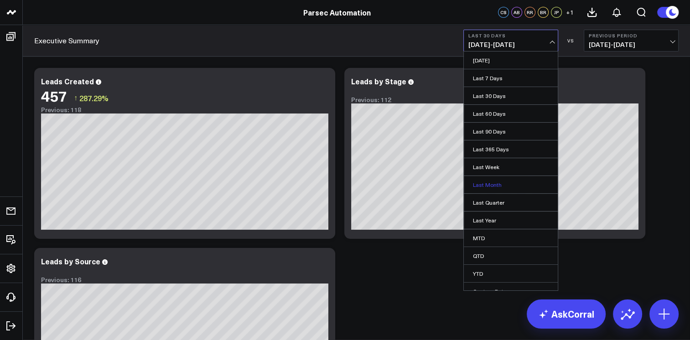 This screenshot has height=340, width=690. What do you see at coordinates (511, 238) in the screenshot?
I see `a: MTD` at bounding box center [511, 238].